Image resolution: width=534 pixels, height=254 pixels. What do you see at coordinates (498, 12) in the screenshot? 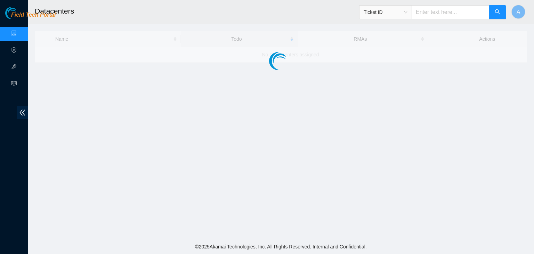
I see `span: search` at bounding box center [498, 12].